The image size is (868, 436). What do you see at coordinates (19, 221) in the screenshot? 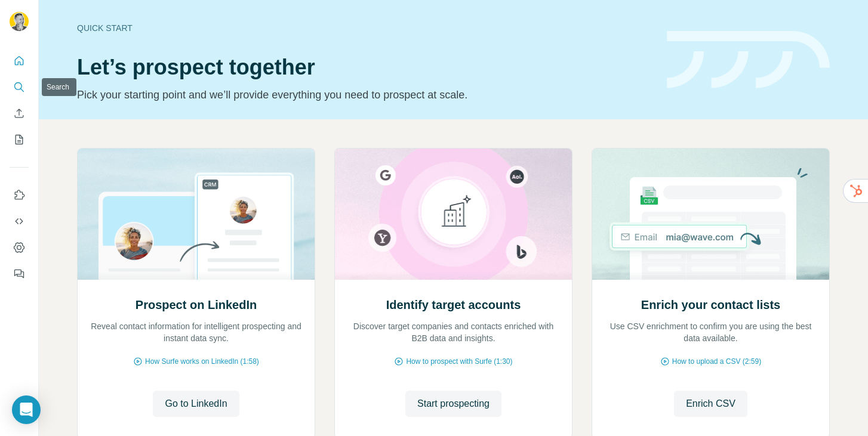
I see `button: Use Surfe API` at bounding box center [19, 221].